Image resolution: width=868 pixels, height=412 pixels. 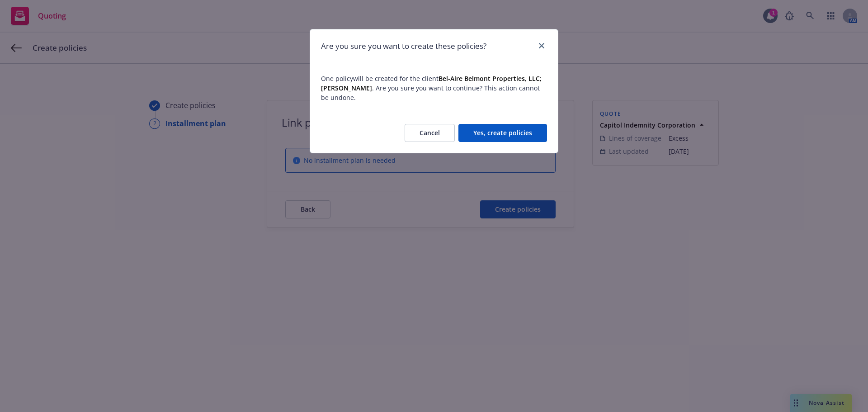 I want to click on h1: Are you sure you want to create these policies?, so click(x=404, y=46).